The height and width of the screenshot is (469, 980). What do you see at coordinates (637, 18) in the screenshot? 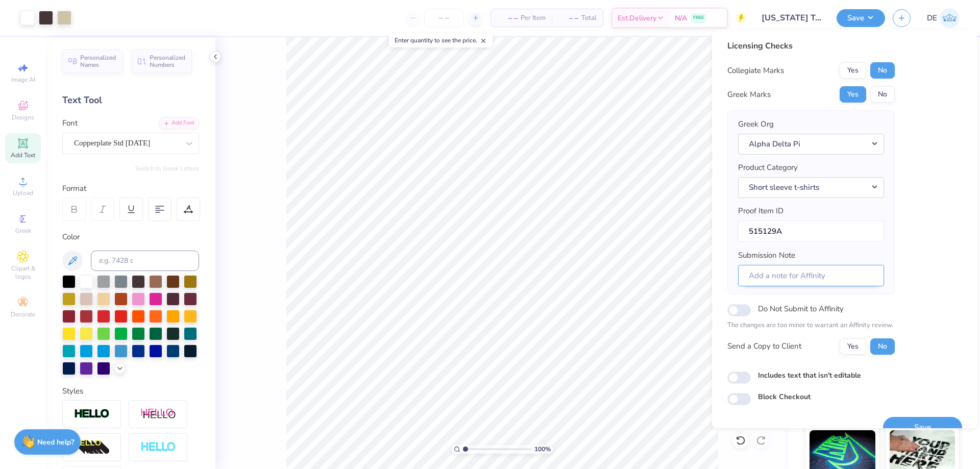
I see `span: Est. Delivery` at bounding box center [637, 18].